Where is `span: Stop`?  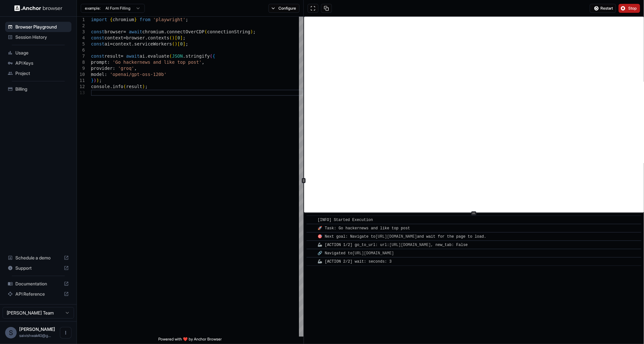 span: Stop is located at coordinates (633, 8).